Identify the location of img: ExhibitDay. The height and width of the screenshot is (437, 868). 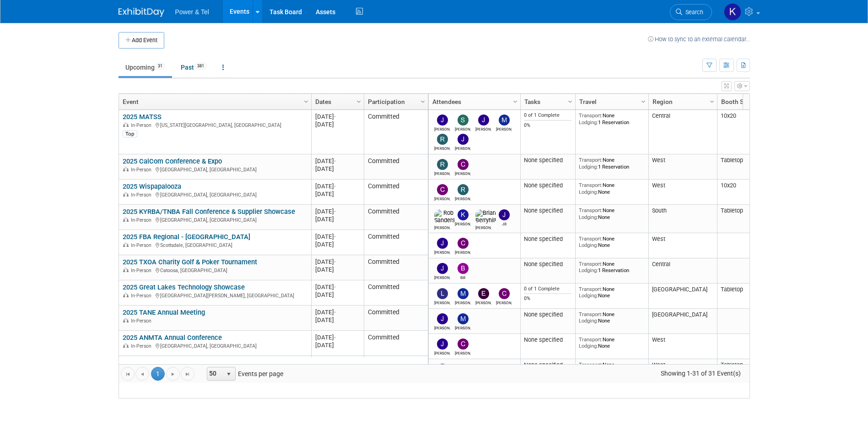
(142, 12).